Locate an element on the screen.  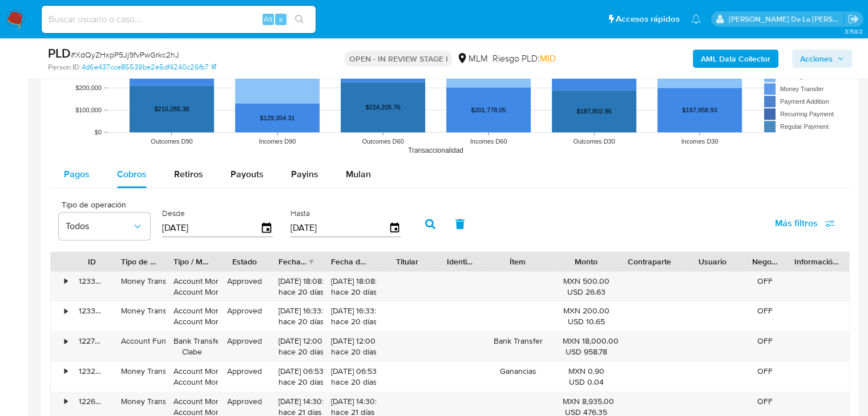
p: OPEN - IN REVIEW STAGE I is located at coordinates (398, 59).